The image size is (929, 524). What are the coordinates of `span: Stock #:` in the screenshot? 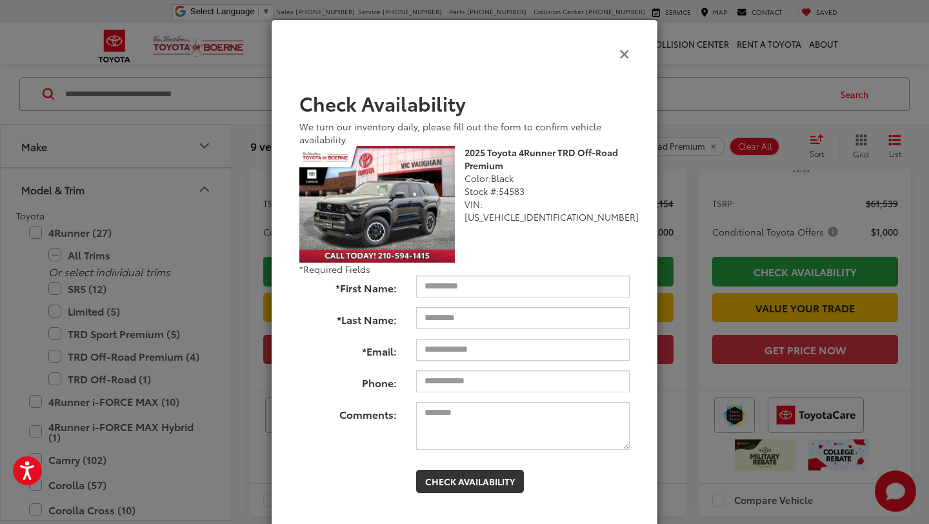 It's located at (481, 191).